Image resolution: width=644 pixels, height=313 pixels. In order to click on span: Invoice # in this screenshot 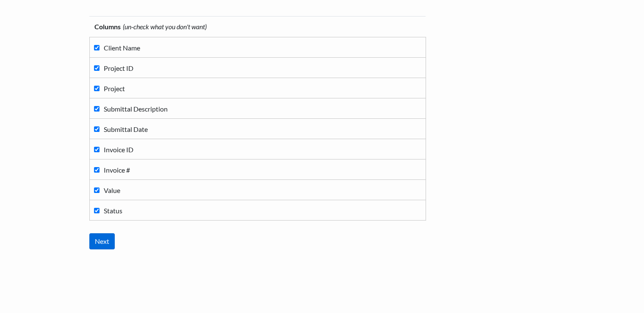, I will do `click(117, 169)`.